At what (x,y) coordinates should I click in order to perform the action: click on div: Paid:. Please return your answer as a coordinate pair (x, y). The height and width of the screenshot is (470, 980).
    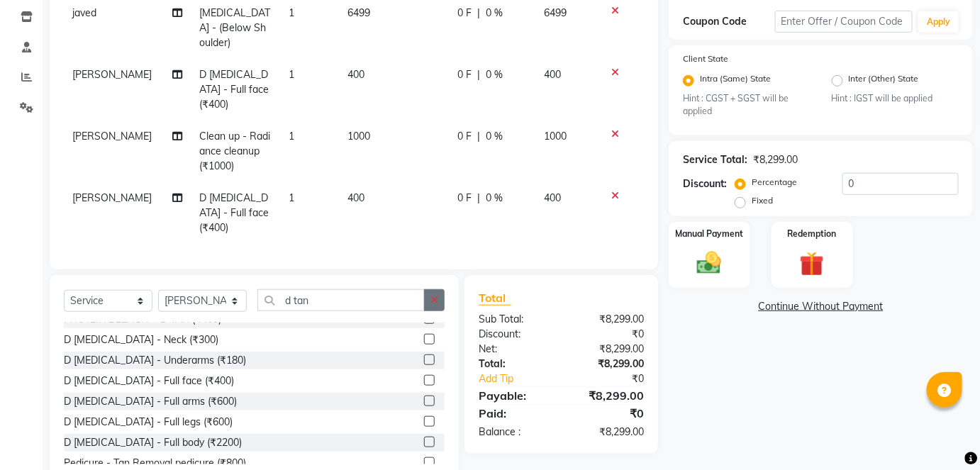
    Looking at the image, I should click on (515, 413).